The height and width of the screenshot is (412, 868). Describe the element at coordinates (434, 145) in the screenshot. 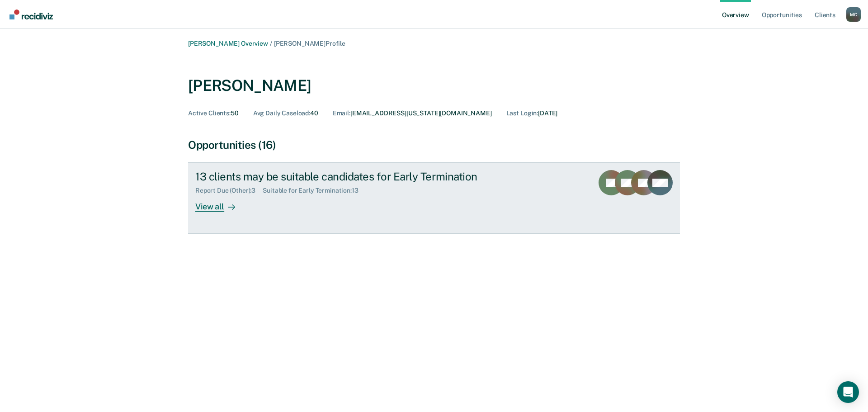

I see `div: Opportunities (16)` at that location.